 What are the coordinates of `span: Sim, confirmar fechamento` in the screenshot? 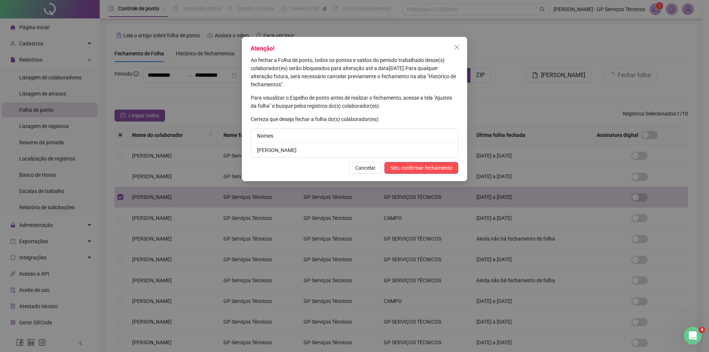 It's located at (421, 168).